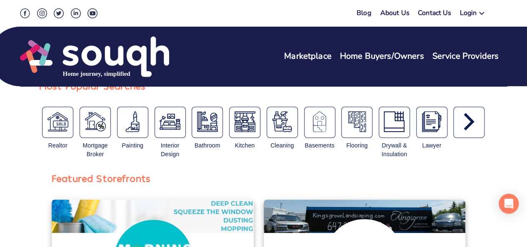 The image size is (527, 247). I want to click on a: About Us, so click(395, 14).